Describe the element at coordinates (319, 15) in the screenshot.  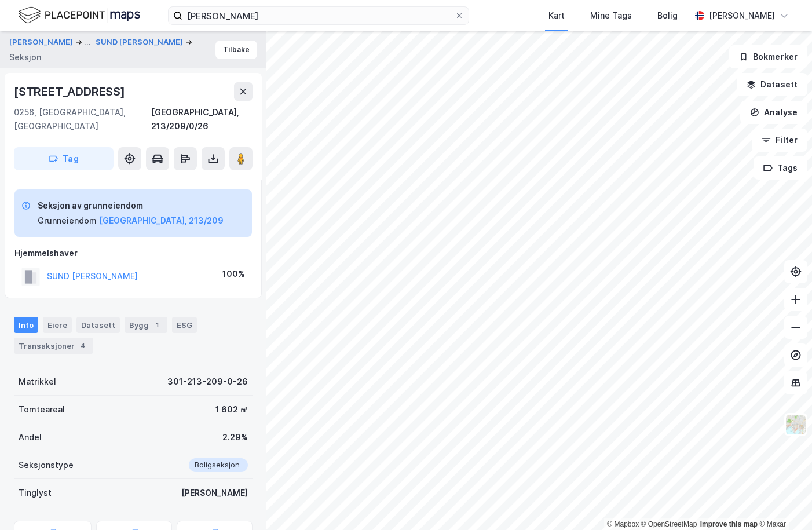
I see `input: Søk på adresse, matrikkel, gårdeiere, leietakere eller personer` at that location.